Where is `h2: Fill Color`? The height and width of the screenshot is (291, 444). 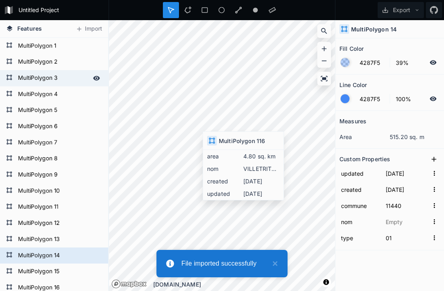 h2: Fill Color is located at coordinates (352, 48).